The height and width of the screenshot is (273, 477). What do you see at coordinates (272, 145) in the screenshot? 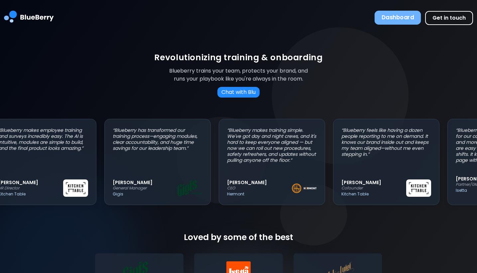
I see `p: “ Blueberry makes training simple. We've got day and night crews, and it's hard to keep everyone ...` at bounding box center [272, 145].